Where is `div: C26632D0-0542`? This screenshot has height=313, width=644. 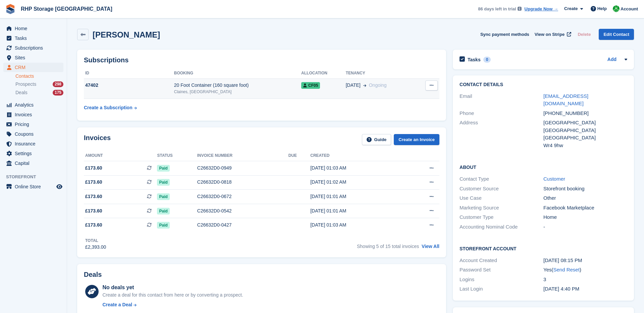
div: C26632D0-0542 is located at coordinates (243, 211).